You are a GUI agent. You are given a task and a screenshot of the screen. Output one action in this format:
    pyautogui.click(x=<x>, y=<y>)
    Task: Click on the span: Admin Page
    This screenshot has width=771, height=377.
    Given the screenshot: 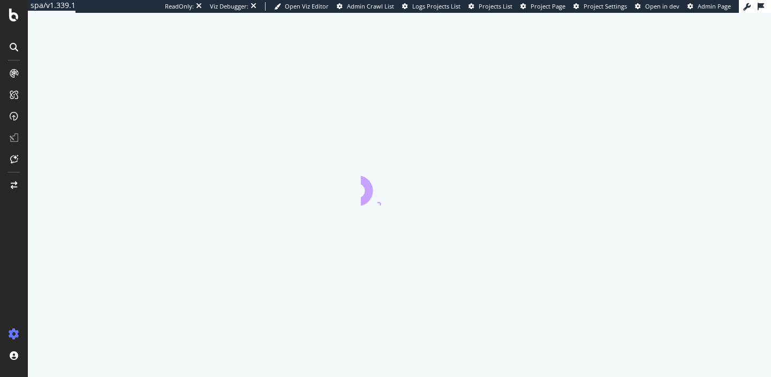 What is the action you would take?
    pyautogui.click(x=714, y=6)
    